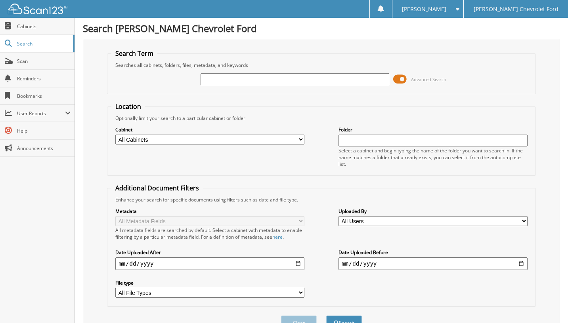 The width and height of the screenshot is (568, 323). I want to click on span: Cabinets, so click(44, 26).